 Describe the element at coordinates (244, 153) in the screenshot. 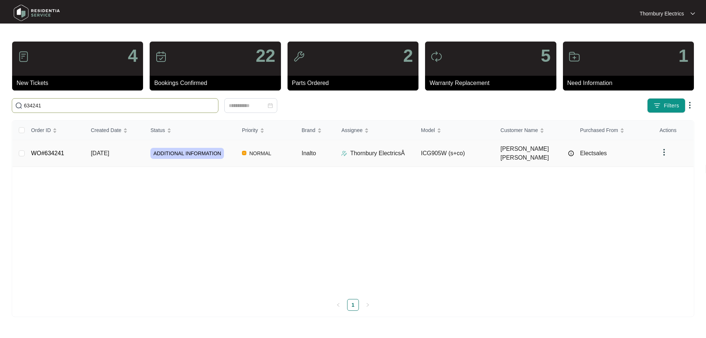

I see `img: Vercel Logo` at that location.